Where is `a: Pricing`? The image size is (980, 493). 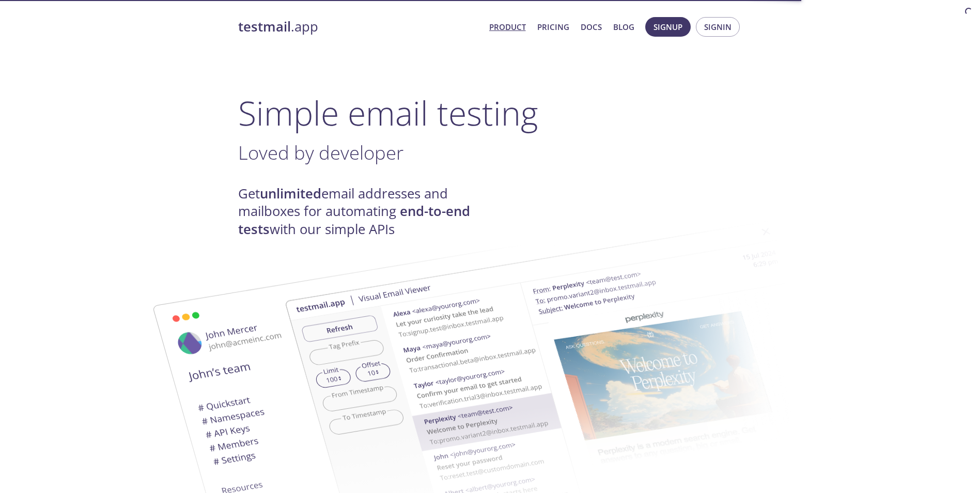 a: Pricing is located at coordinates (553, 26).